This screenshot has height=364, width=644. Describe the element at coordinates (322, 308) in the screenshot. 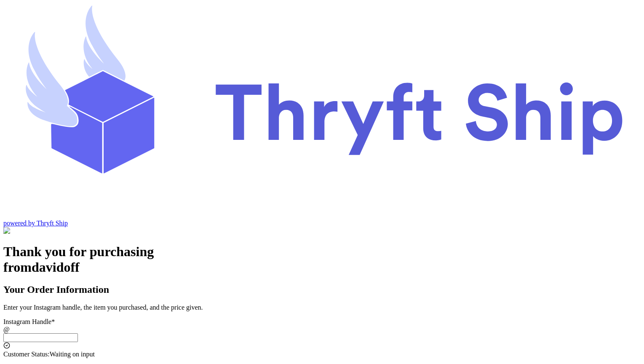

I see `p: Enter your Instagram handle, the item you purchased, and the price given.` at that location.